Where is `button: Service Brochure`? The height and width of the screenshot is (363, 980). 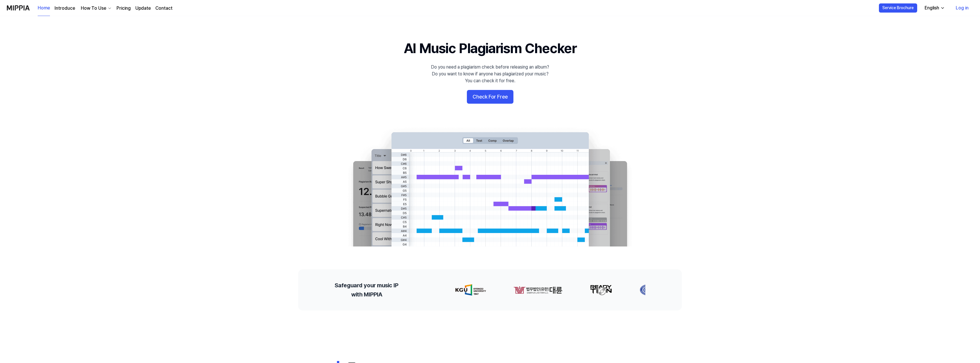 button: Service Brochure is located at coordinates (898, 8).